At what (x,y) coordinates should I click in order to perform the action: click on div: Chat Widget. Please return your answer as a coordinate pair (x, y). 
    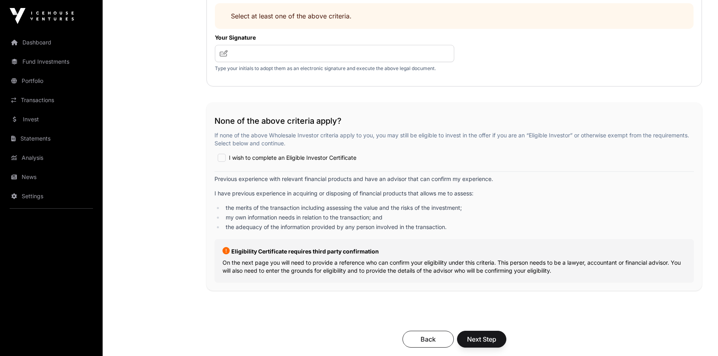
    Looking at the image, I should click on (698, 337).